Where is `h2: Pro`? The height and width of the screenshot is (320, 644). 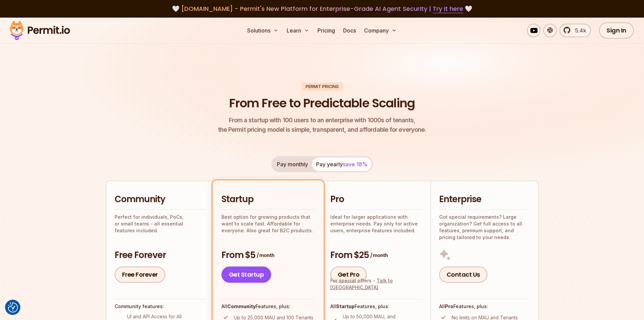
h2: Pro is located at coordinates (376, 199).